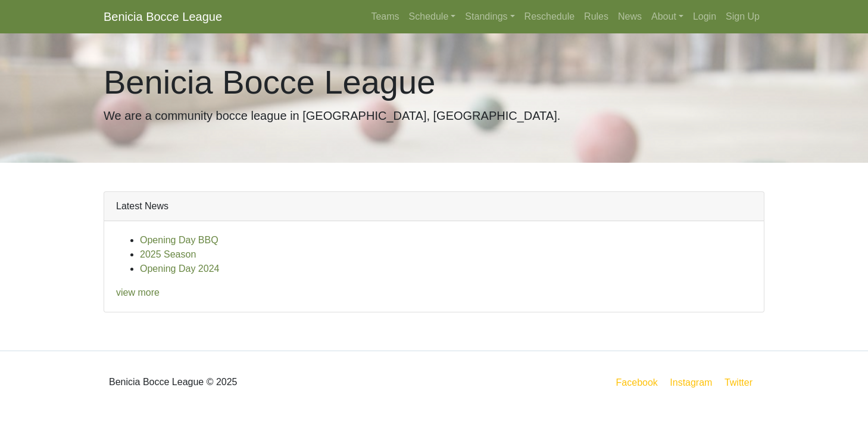  Describe the element at coordinates (691, 382) in the screenshot. I see `a: Instagram` at that location.